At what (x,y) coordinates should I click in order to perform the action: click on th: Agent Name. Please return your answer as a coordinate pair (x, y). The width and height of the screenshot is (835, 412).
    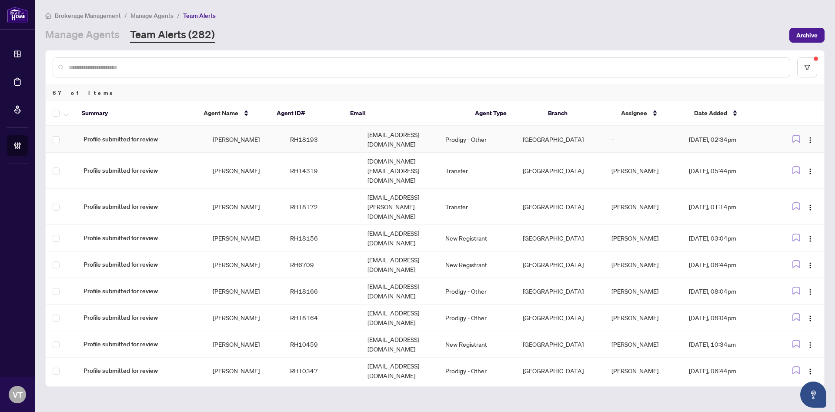
    Looking at the image, I should click on (233, 113).